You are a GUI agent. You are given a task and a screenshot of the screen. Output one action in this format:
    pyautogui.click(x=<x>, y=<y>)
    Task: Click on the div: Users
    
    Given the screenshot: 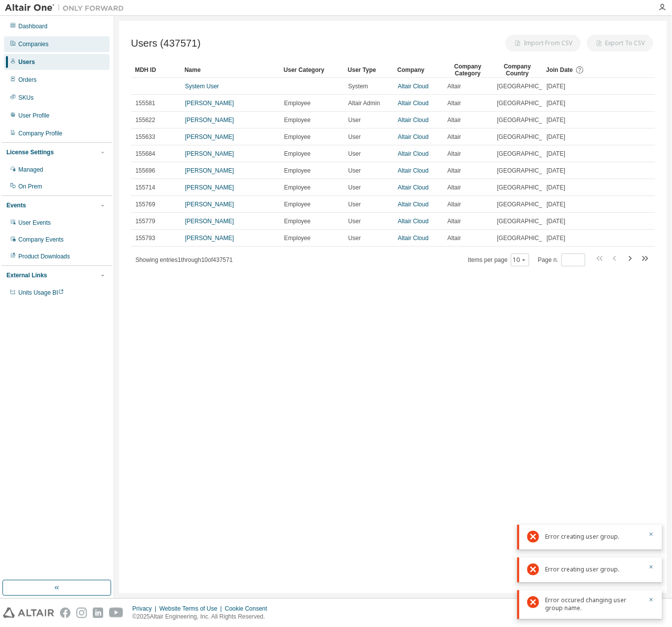 What is the action you would take?
    pyautogui.click(x=26, y=62)
    